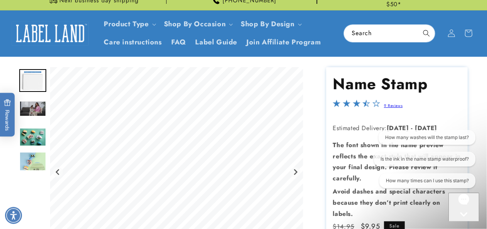 This screenshot has height=229, width=487. Describe the element at coordinates (33, 81) in the screenshot. I see `div: Go to slide 2` at that location.